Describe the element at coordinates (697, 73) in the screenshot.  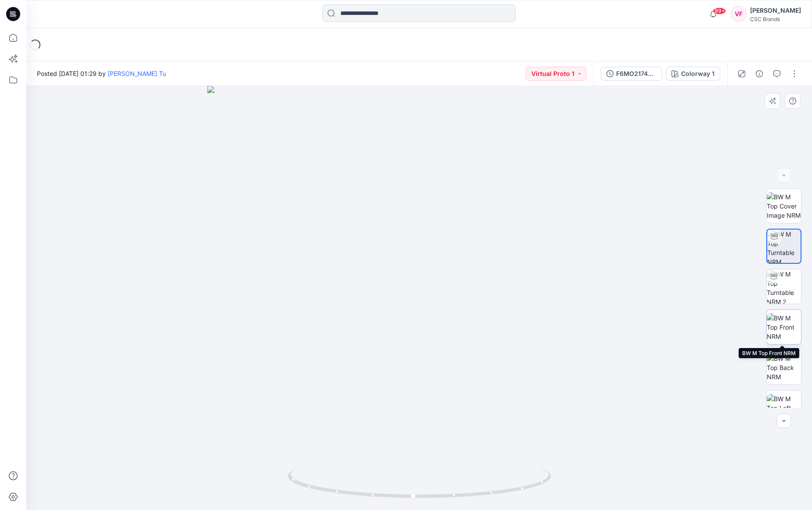
I see `div: Colorway 1` at that location.